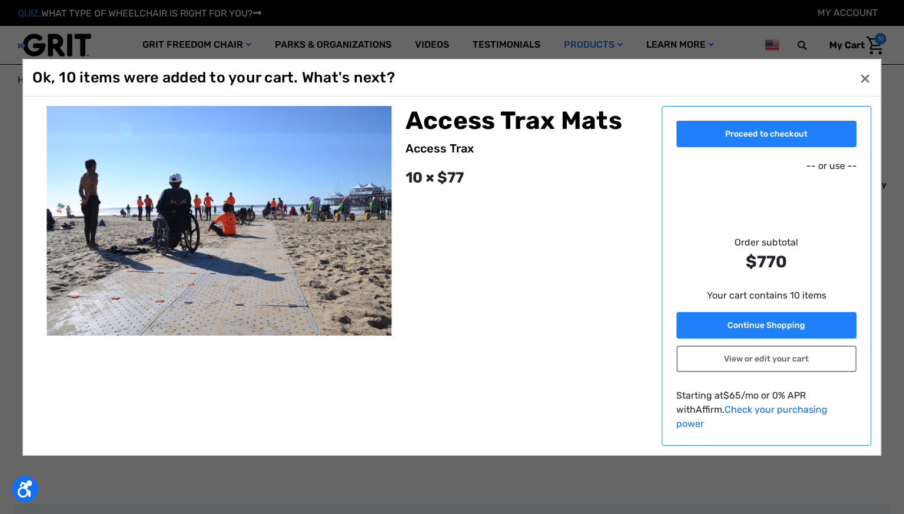  What do you see at coordinates (767, 255) in the screenshot?
I see `div: Order subtotal` at bounding box center [767, 255].